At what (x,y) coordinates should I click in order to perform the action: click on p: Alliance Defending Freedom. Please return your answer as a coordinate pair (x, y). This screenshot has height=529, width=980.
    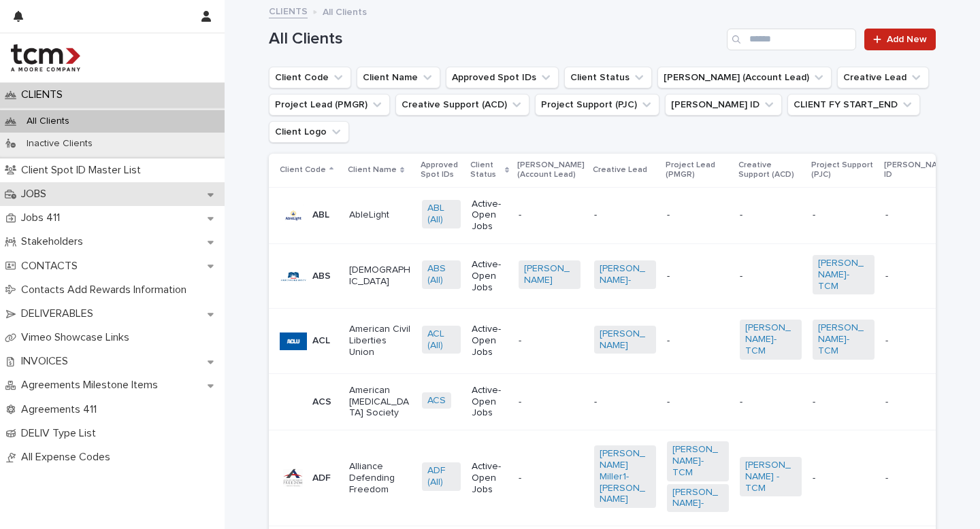
    Looking at the image, I should click on (380, 478).